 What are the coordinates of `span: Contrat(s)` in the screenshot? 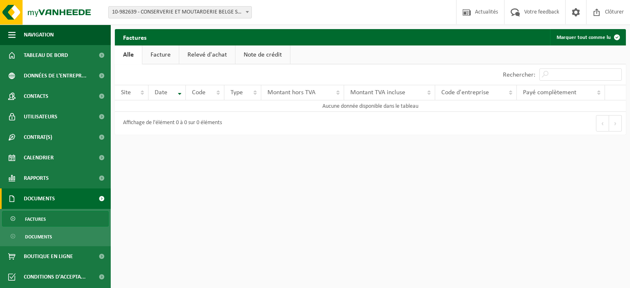 It's located at (38, 137).